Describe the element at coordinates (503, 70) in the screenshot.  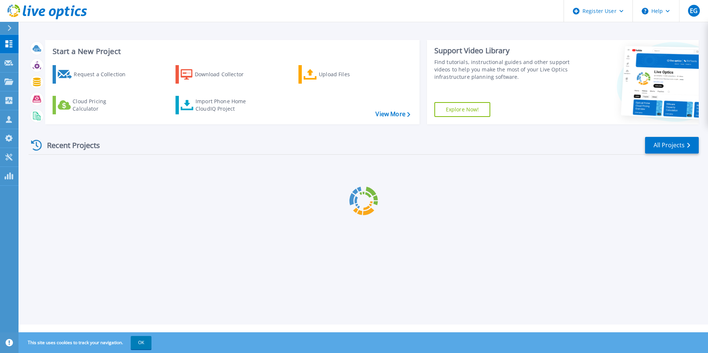
I see `div: Find tutorials, instructional guides and other support videos to help you make the most of your L...` at that location.